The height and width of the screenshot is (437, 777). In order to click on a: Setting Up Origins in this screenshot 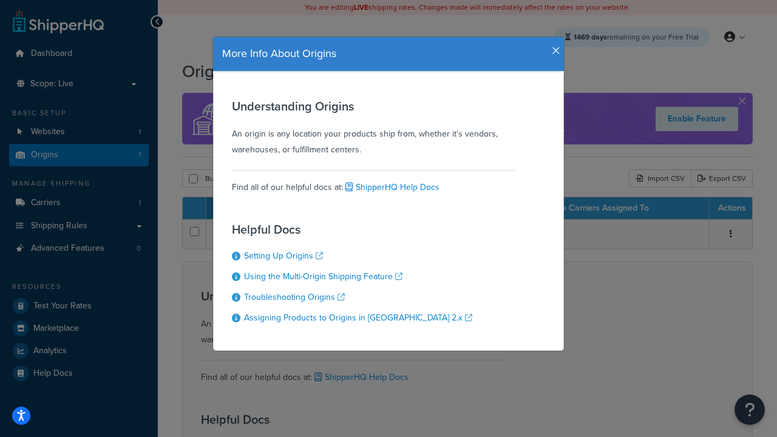, I will do `click(284, 256)`.